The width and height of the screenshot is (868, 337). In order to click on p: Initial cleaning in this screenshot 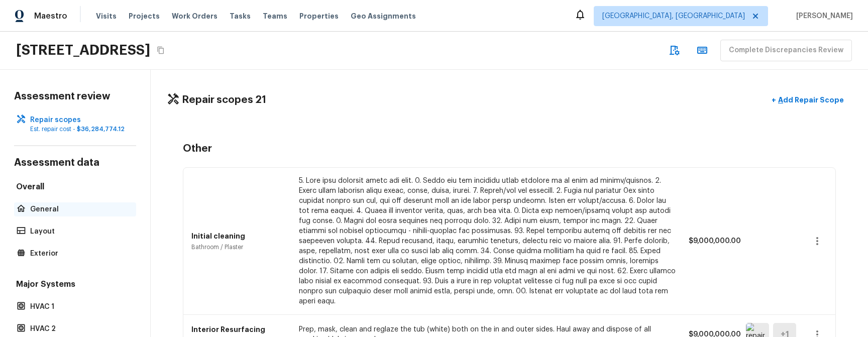, I will do `click(239, 236)`.